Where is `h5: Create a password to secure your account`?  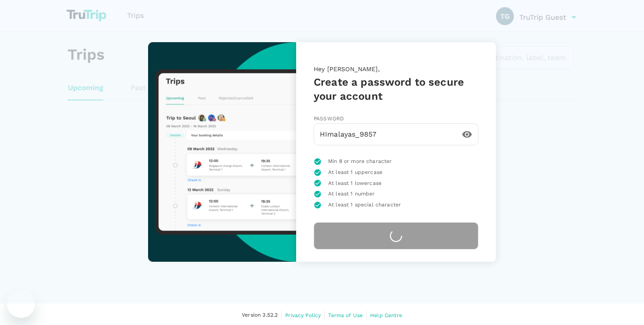
h5: Create a password to secure your account is located at coordinates (396, 89).